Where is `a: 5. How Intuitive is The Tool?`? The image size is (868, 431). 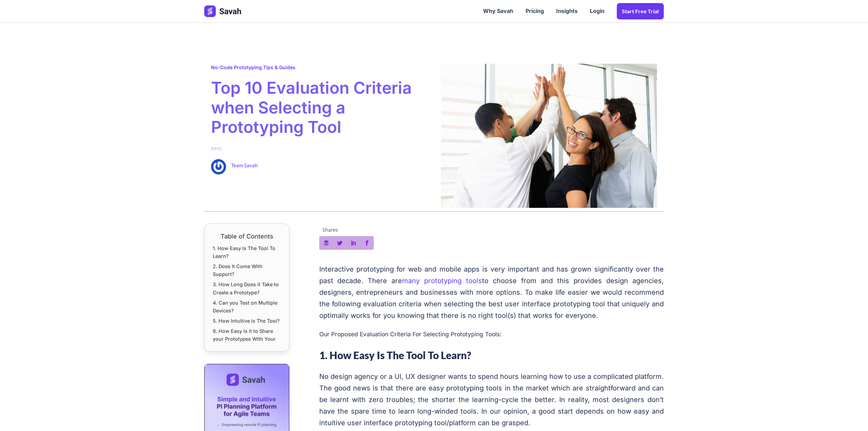
a: 5. How Intuitive is The Tool? is located at coordinates (246, 320).